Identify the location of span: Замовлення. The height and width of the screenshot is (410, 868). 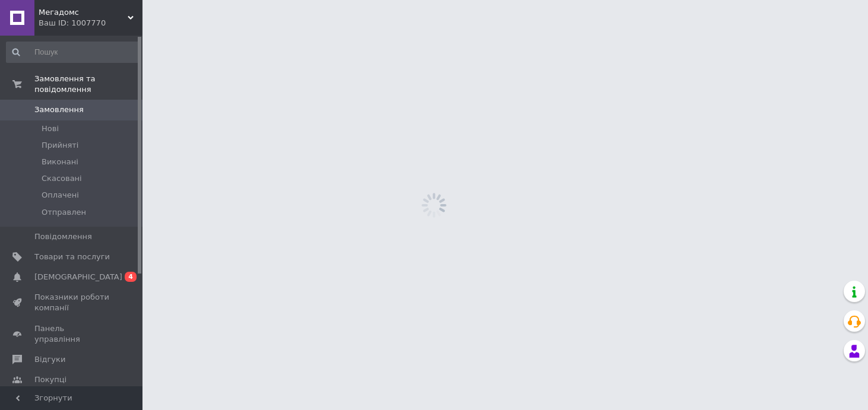
(59, 110).